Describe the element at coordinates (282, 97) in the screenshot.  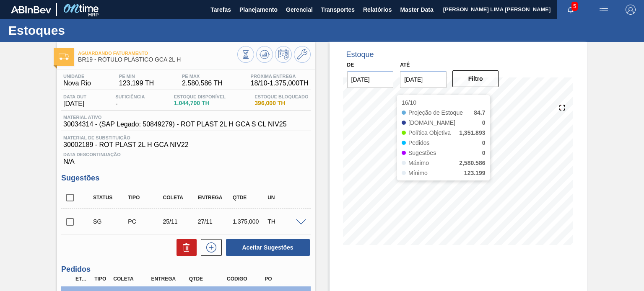
I see `span: Estoque Bloqueado` at that location.